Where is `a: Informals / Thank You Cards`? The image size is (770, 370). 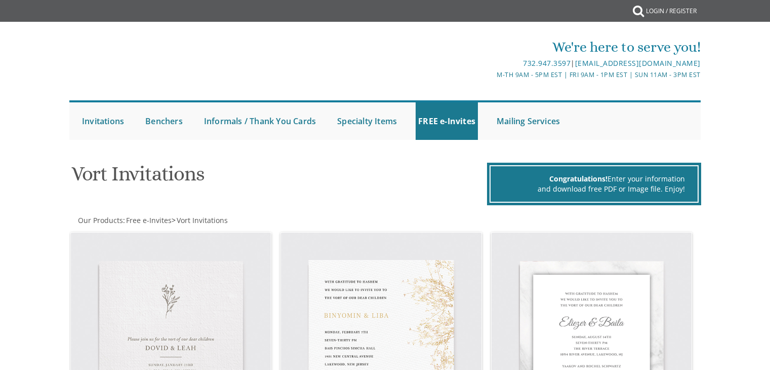
a: Informals / Thank You Cards is located at coordinates (260, 121).